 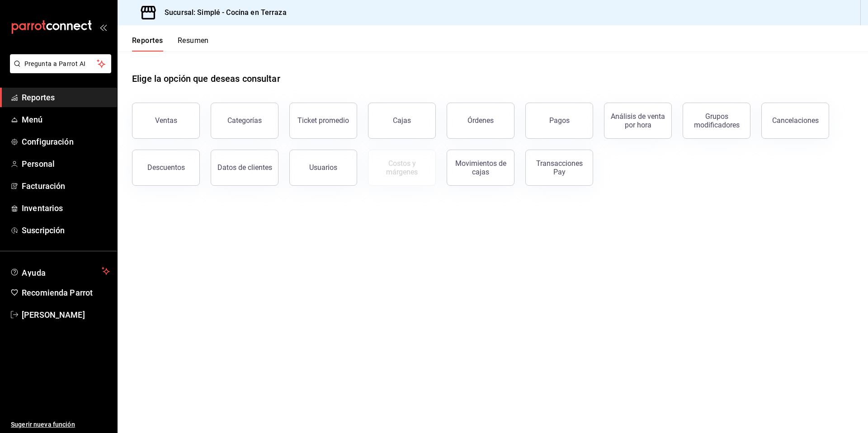 I want to click on button: Movimientos de cajas, so click(x=480, y=168).